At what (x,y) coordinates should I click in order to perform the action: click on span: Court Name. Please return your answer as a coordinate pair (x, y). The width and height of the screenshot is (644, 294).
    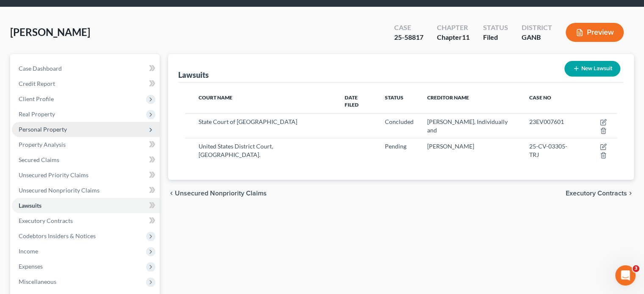
    Looking at the image, I should click on (216, 97).